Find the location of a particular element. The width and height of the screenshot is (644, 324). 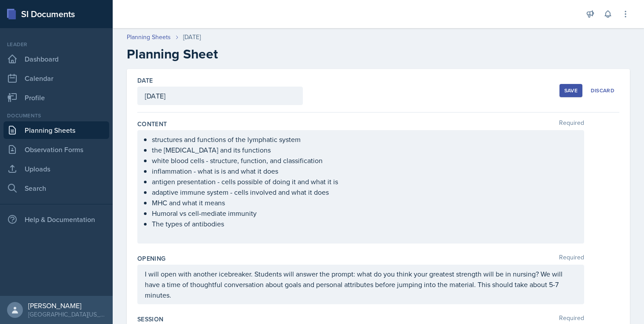

p: white blood cells - structure, function, and classification is located at coordinates (364, 160).